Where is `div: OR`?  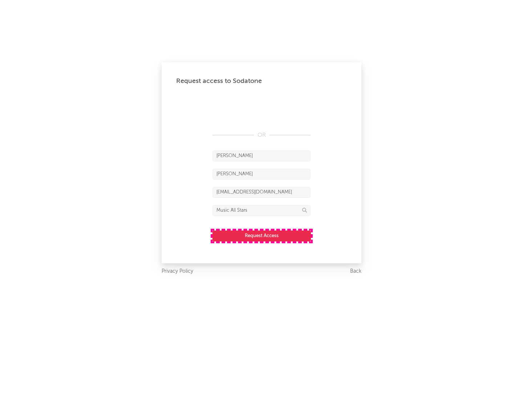
div: OR is located at coordinates (262, 135).